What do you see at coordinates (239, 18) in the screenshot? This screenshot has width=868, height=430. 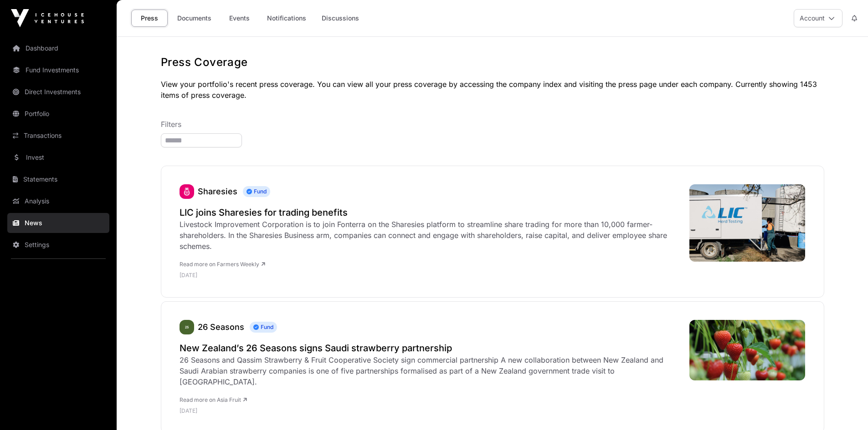 I see `a: Events` at bounding box center [239, 18].